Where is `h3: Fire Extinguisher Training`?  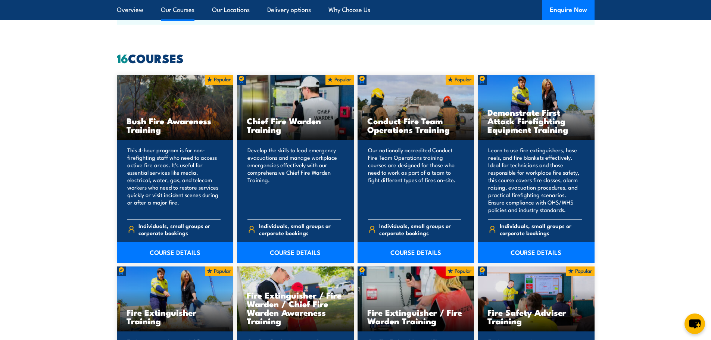
h3: Fire Extinguisher Training is located at coordinates (175, 317).